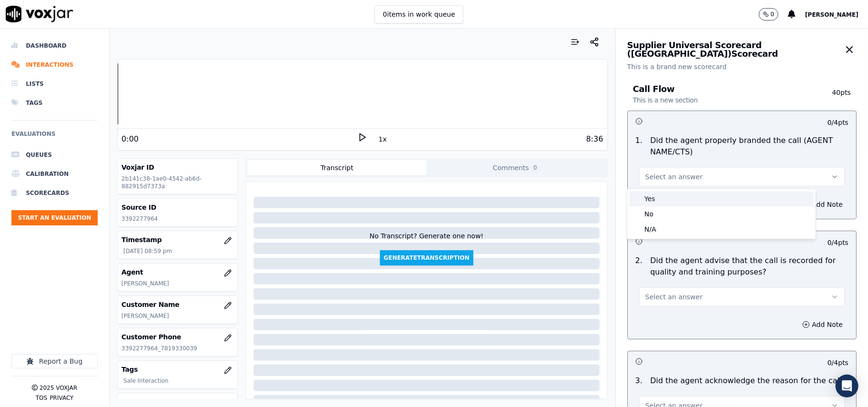 The height and width of the screenshot is (407, 868). Describe the element at coordinates (177, 337) in the screenshot. I see `h3: Customer Phone` at that location.